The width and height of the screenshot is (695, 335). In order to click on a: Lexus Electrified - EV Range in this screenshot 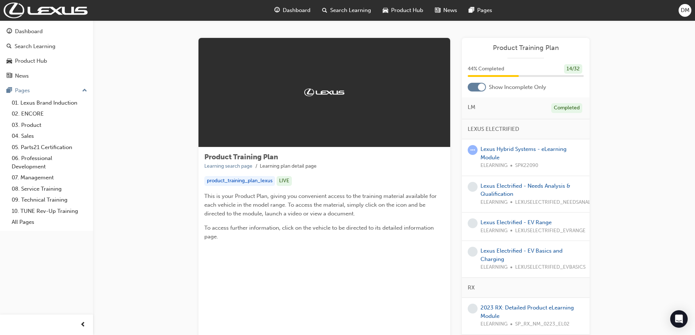, I will do `click(516, 223)`.